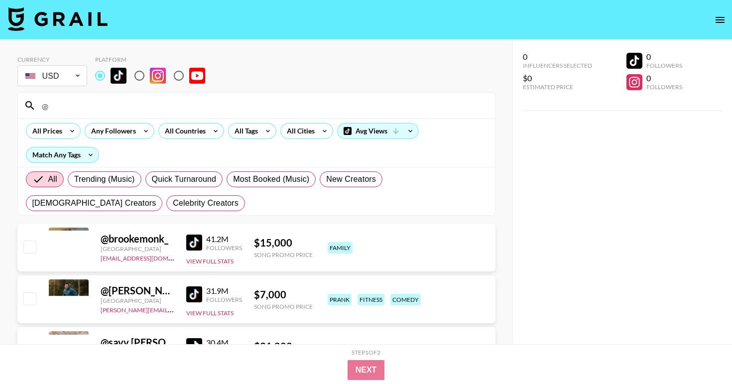  What do you see at coordinates (720, 20) in the screenshot?
I see `button: open drawer` at bounding box center [720, 20].